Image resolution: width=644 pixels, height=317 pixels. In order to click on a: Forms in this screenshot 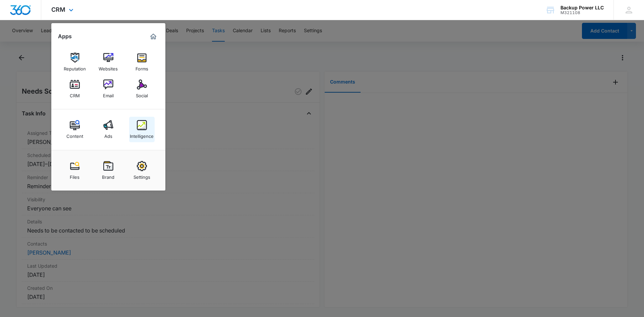, I will do `click(142, 62)`.